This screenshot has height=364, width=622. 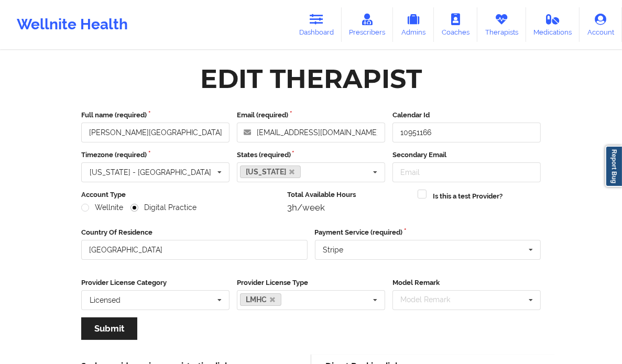 What do you see at coordinates (102, 207) in the screenshot?
I see `label: Wellnite` at bounding box center [102, 207].